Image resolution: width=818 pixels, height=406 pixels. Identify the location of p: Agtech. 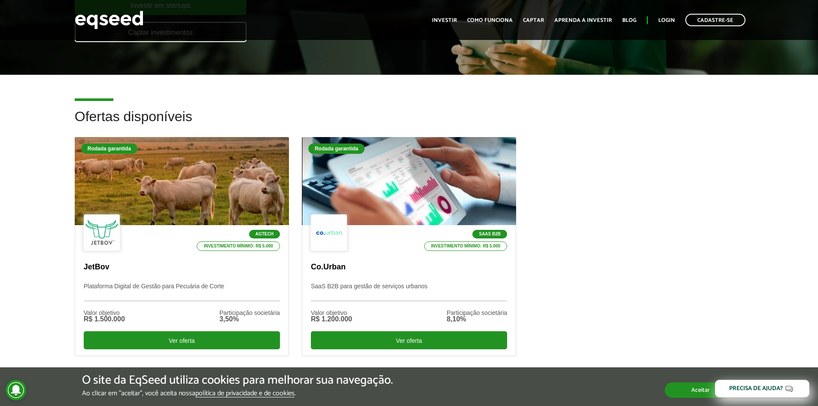
(264, 234).